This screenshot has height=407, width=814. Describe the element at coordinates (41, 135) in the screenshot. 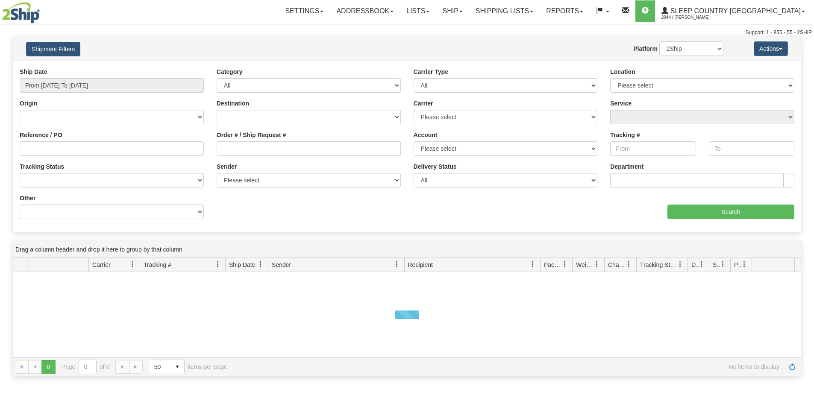

I see `label: Reference / PO` at that location.